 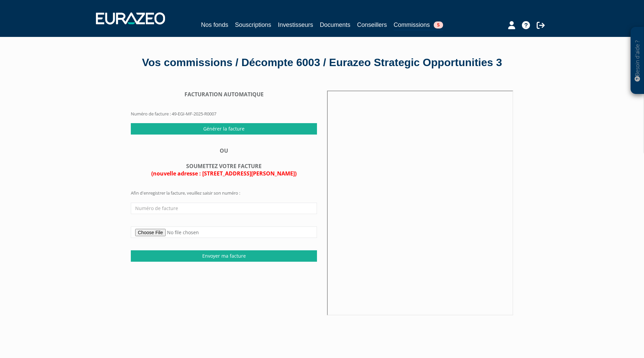 What do you see at coordinates (372, 25) in the screenshot?
I see `a: Conseillers` at bounding box center [372, 25].